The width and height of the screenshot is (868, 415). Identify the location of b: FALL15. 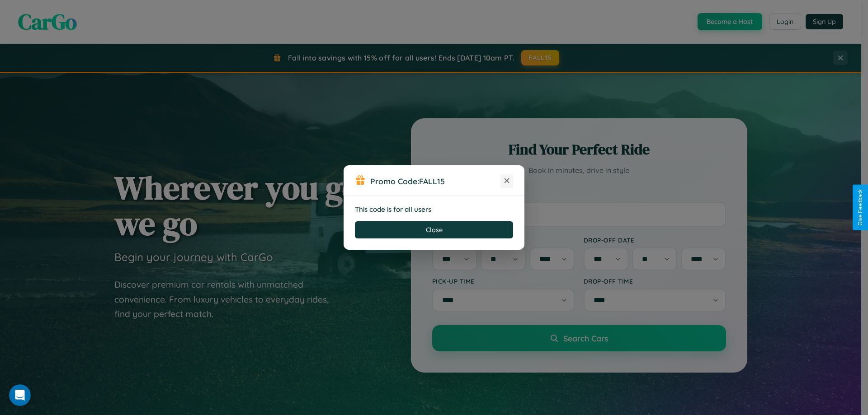
(432, 181).